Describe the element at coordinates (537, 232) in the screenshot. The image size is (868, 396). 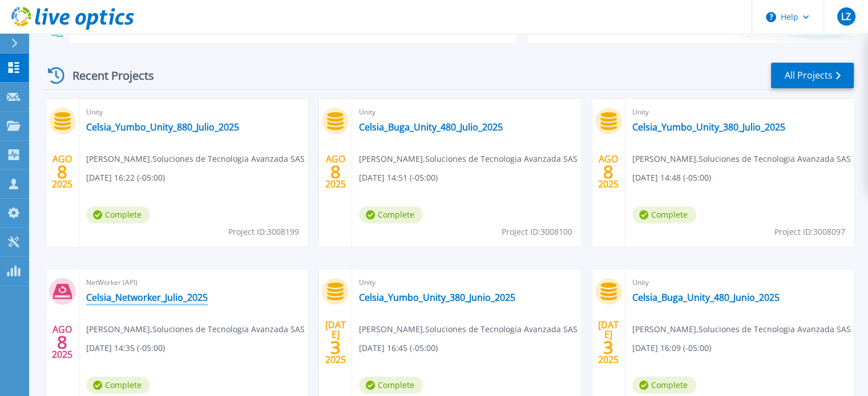
I see `span: Project ID: 3008100` at that location.